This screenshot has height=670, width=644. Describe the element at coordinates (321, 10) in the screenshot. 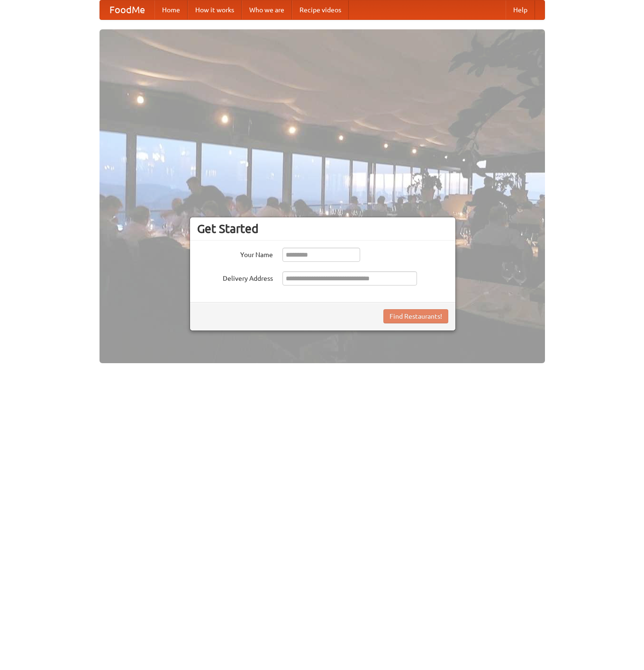

I see `a: Recipe videos` at that location.